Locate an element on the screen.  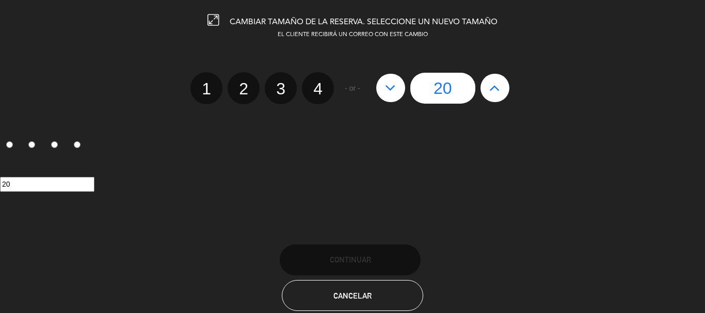
button: Cancelar is located at coordinates (352, 296).